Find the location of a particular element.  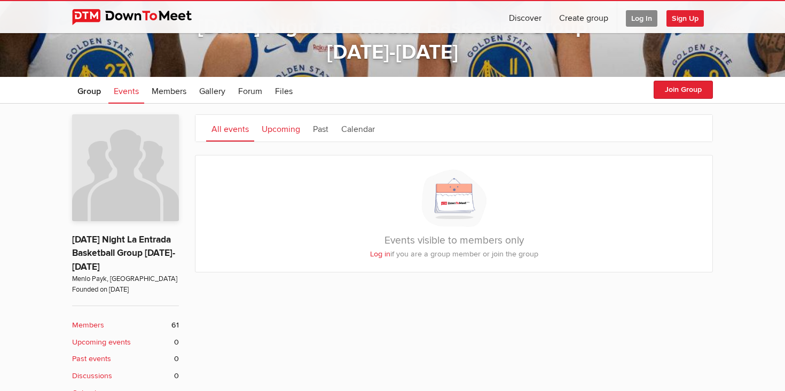

a: Forum is located at coordinates (250, 90).